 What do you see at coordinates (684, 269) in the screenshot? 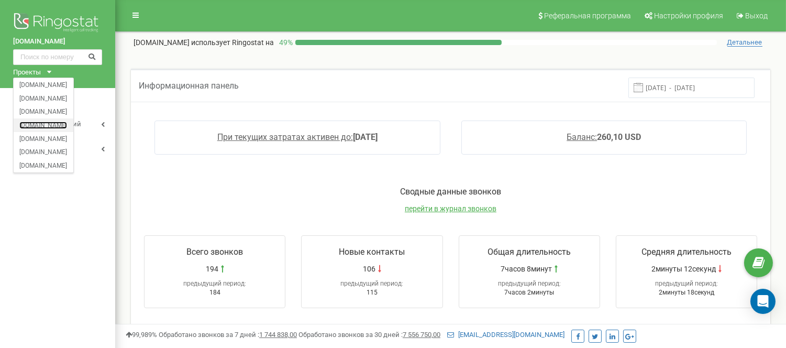
I see `span: 2минуты 12секунд` at bounding box center [684, 269].